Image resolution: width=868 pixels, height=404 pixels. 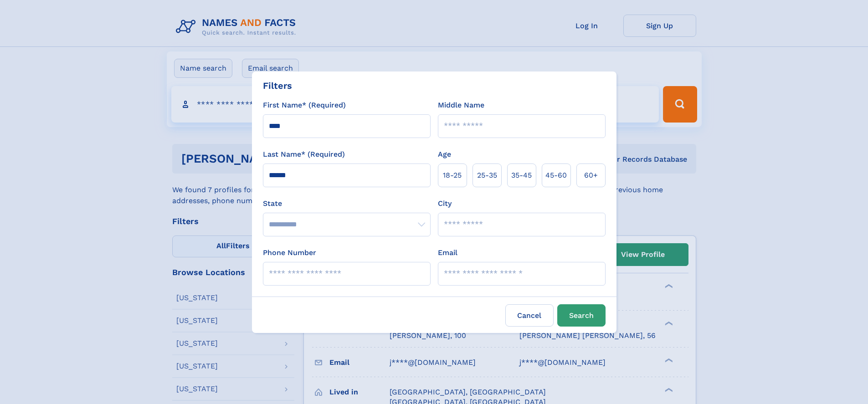 I want to click on label: Age, so click(x=444, y=154).